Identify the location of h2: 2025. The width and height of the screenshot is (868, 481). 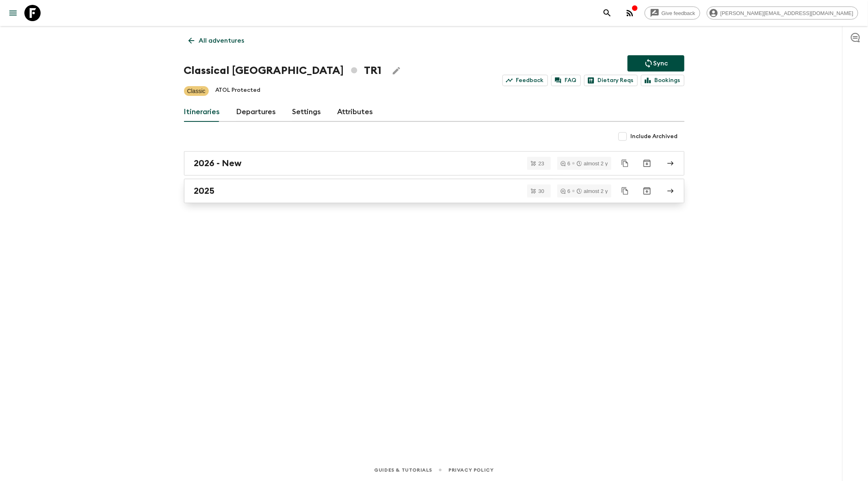
(204, 191).